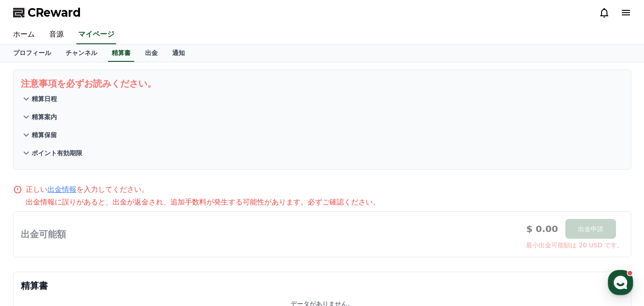  What do you see at coordinates (81, 53) in the screenshot?
I see `a: チャンネル` at bounding box center [81, 53].